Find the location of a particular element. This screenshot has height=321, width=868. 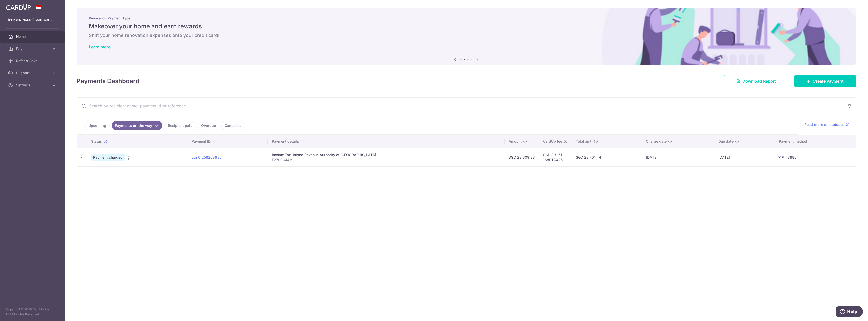

h6: Shift your home renovation expenses onto your credit card! is located at coordinates (466, 35).